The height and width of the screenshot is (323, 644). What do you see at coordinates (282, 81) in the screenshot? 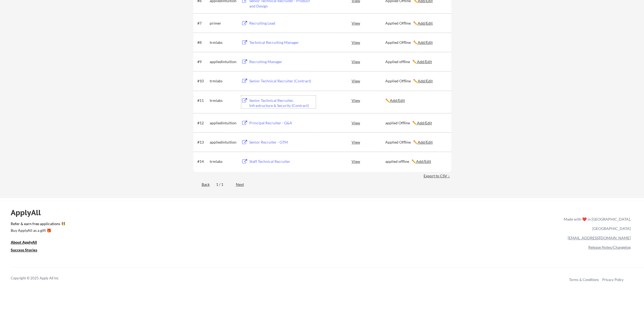
I see `div: Senior Technical Recruiter (Contract)` at bounding box center [282, 81].